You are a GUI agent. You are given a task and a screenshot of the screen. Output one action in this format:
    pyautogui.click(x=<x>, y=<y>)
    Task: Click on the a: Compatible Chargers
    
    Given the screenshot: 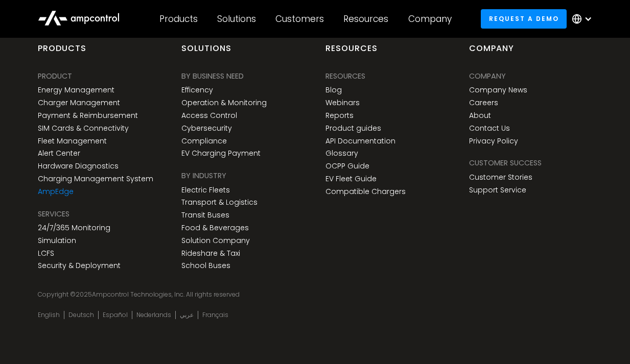 What is the action you would take?
    pyautogui.click(x=366, y=192)
    